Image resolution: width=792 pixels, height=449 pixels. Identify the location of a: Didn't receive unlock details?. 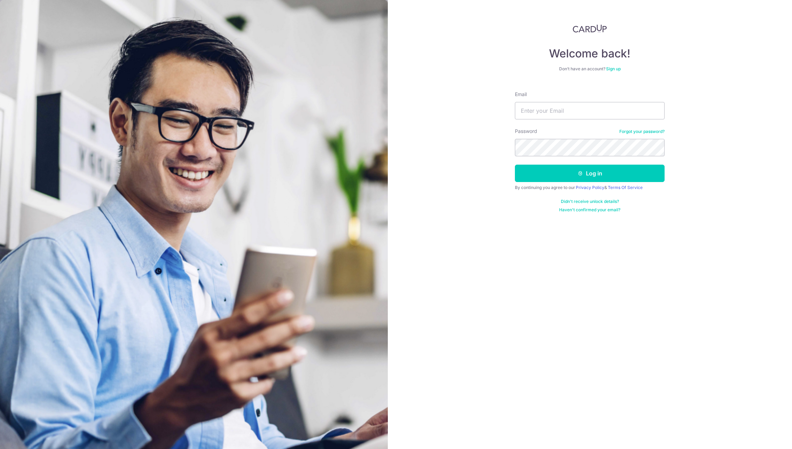
(590, 202).